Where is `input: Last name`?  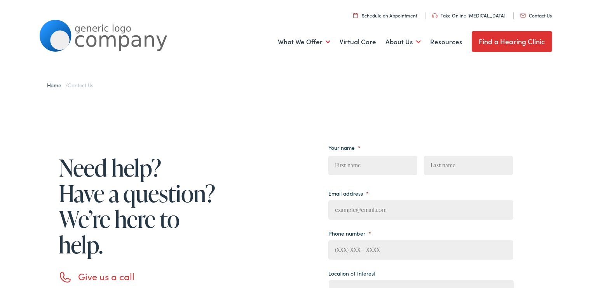 input: Last name is located at coordinates (468, 165).